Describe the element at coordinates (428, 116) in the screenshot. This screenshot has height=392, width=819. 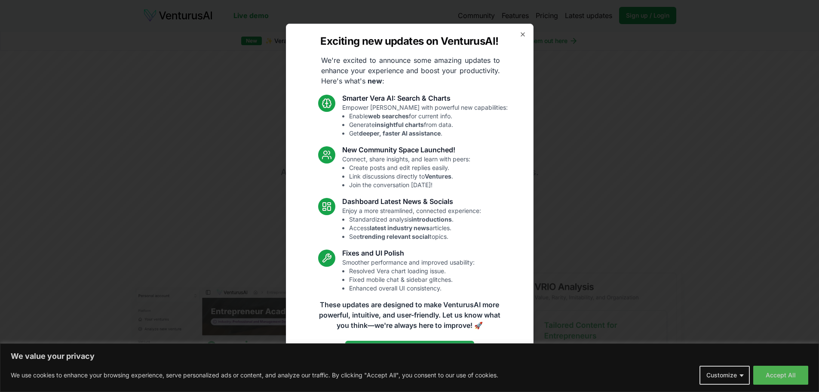
I see `li: Enable for current info.` at that location.